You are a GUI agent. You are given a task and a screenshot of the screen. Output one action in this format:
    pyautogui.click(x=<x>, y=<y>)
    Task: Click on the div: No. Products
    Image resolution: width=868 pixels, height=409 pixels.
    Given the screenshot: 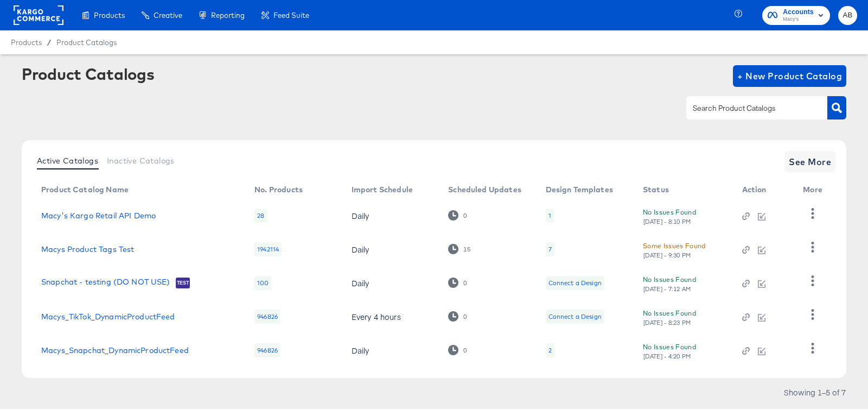 What is the action you would take?
    pyautogui.click(x=278, y=190)
    